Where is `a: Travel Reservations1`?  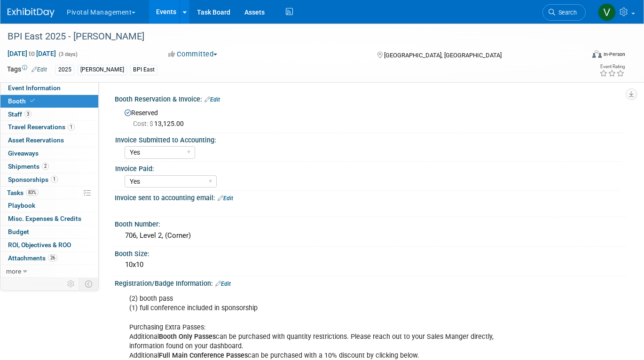 a: Travel Reservations1 is located at coordinates (50, 127).